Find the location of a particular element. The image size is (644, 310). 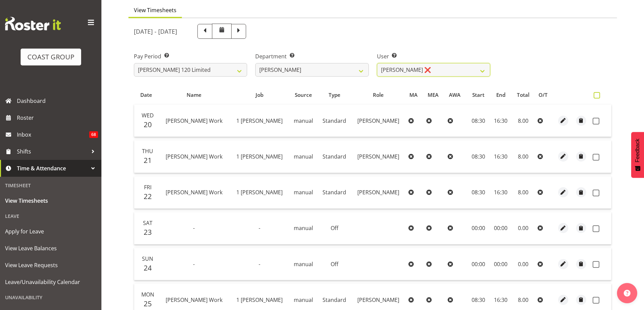

div: Source is located at coordinates (304, 95).